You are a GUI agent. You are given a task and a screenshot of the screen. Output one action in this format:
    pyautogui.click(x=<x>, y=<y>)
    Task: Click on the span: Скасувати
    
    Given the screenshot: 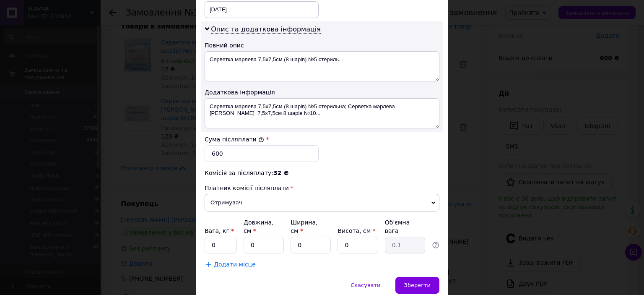 What is the action you would take?
    pyautogui.click(x=365, y=285)
    